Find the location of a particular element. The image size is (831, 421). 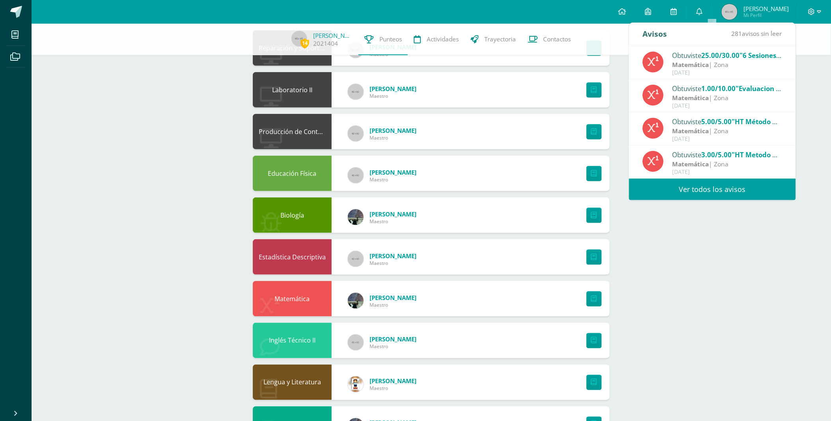

div: Estadística Descriptiva is located at coordinates (292, 257).